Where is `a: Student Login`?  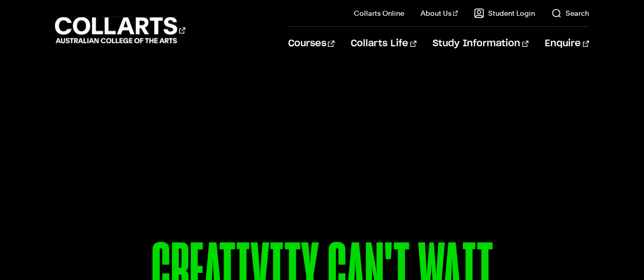
a: Student Login is located at coordinates (505, 14).